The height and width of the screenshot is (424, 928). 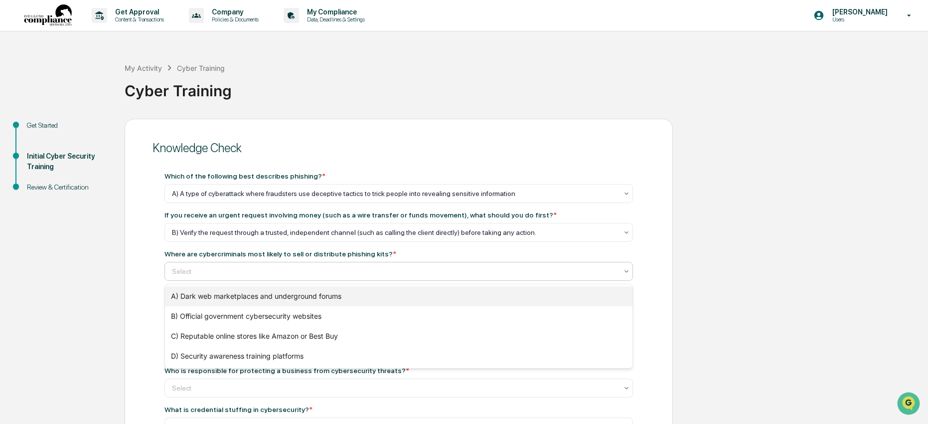 I want to click on button: Open customer support, so click(x=12, y=12).